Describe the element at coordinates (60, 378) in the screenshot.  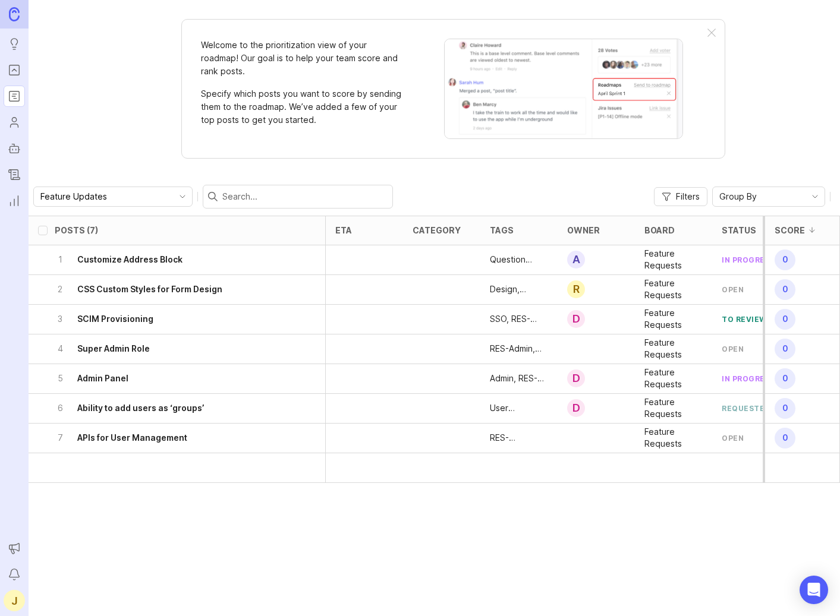
I see `p: 5` at that location.